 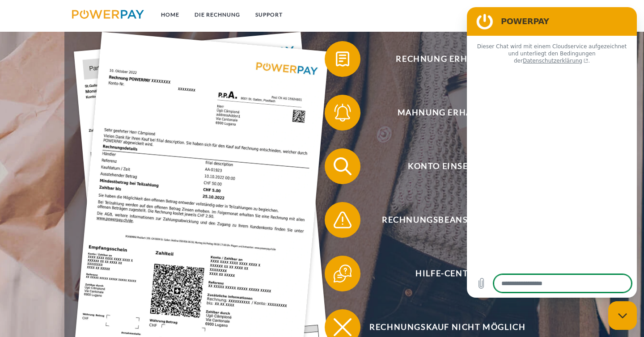 What do you see at coordinates (441, 273) in the screenshot?
I see `button: Hilfe-Center` at bounding box center [441, 273].